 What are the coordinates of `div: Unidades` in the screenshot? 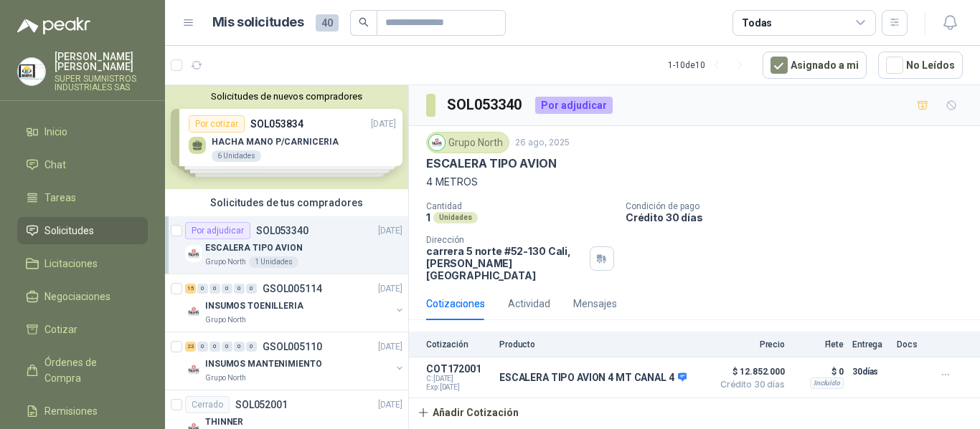 It's located at (456, 218).